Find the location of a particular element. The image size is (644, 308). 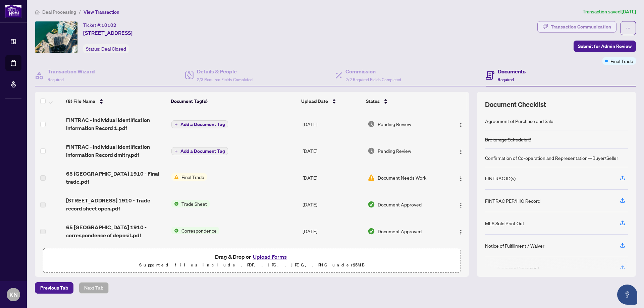

th: Document Tag(s) is located at coordinates (233, 101).